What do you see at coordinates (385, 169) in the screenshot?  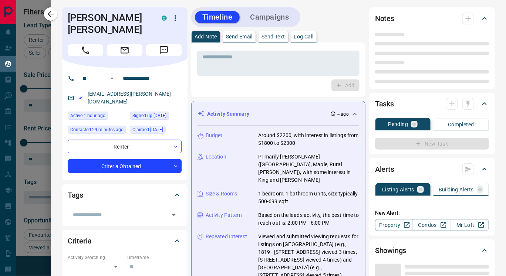 I see `h2: Alerts` at bounding box center [385, 169].